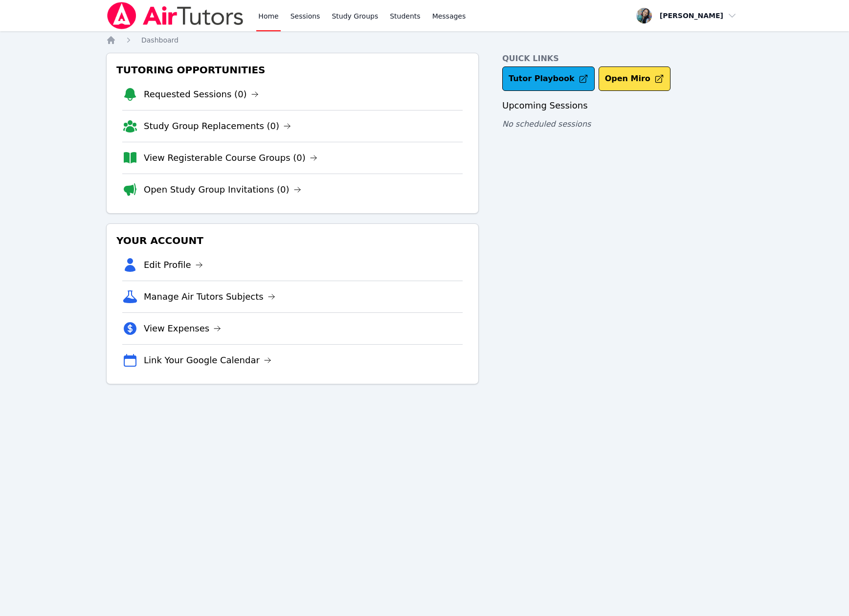 Image resolution: width=849 pixels, height=616 pixels. What do you see at coordinates (173, 265) in the screenshot?
I see `a: Edit Profile` at bounding box center [173, 265].